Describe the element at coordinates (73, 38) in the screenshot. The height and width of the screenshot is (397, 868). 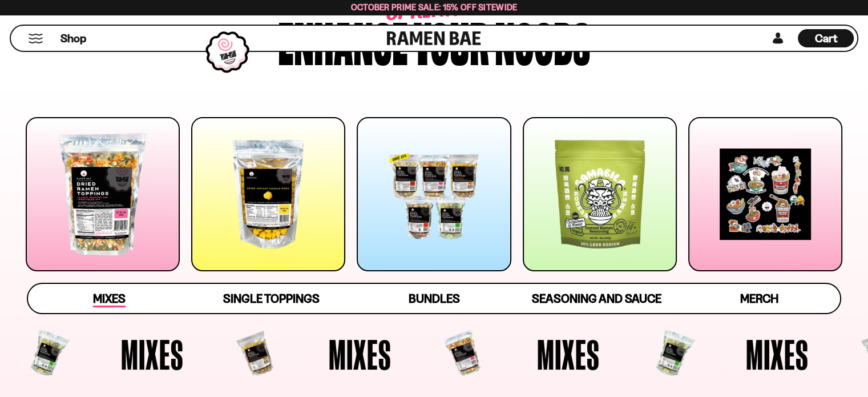
I see `span: Shop` at that location.